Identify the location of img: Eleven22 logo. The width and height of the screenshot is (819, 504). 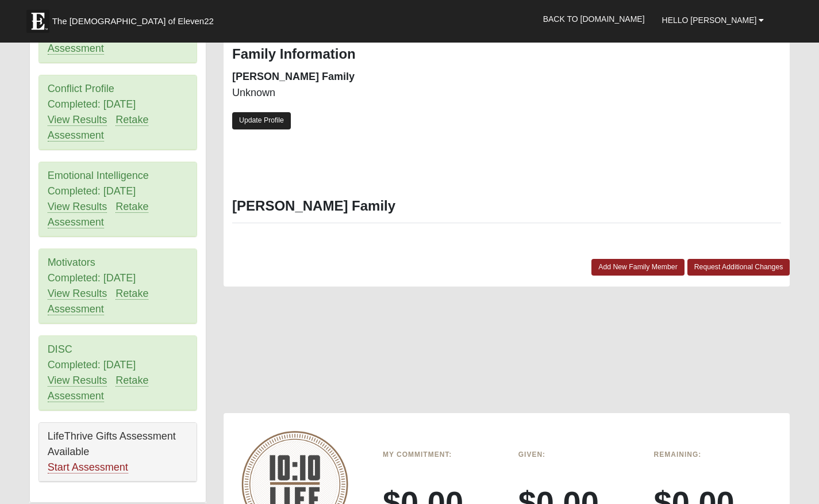
(38, 21).